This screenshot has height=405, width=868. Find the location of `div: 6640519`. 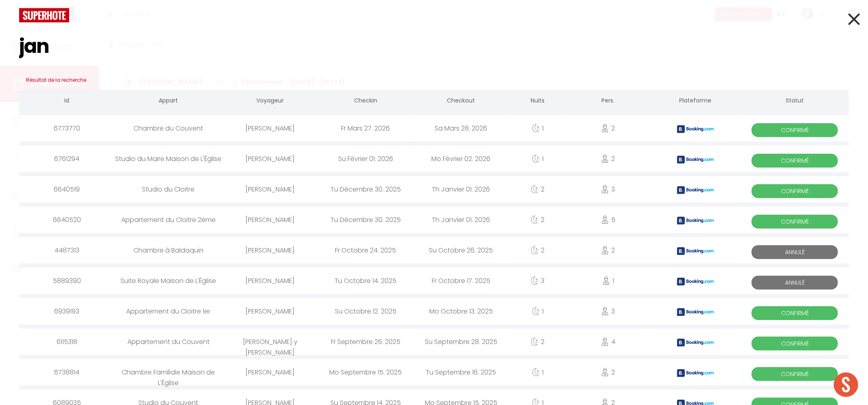

div: 6640519 is located at coordinates (67, 189).